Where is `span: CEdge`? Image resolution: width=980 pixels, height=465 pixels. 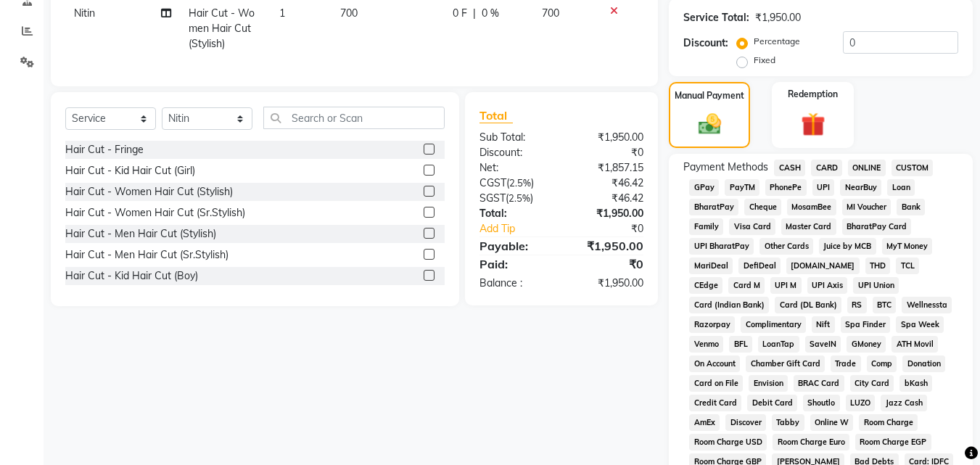
span: CEdge is located at coordinates (706, 285).